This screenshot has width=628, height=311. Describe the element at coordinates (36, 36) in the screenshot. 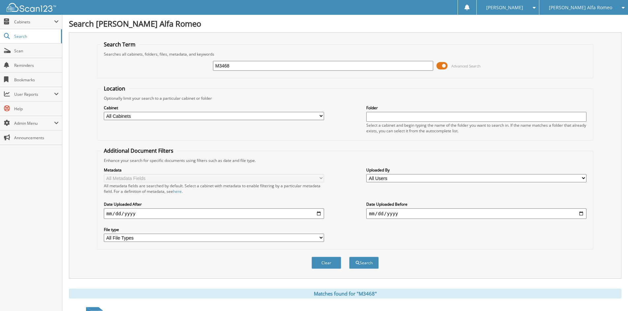

I see `span: Search` at that location.